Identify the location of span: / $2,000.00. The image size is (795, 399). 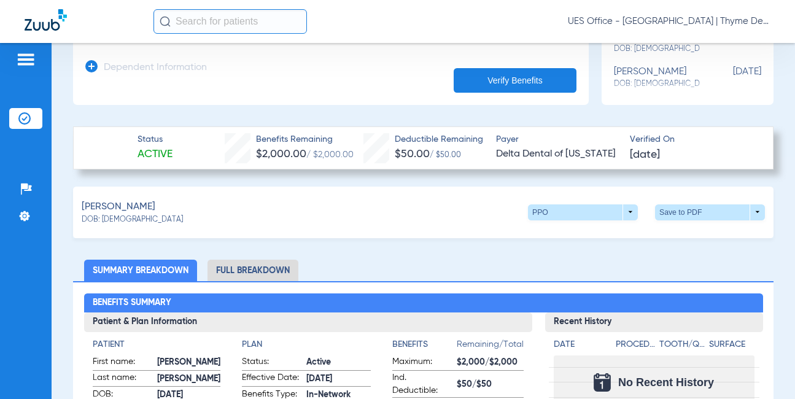
(330, 155).